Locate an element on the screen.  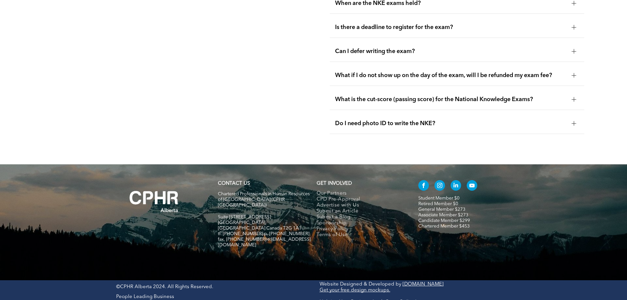
a: Terms of Use is located at coordinates (361, 235).